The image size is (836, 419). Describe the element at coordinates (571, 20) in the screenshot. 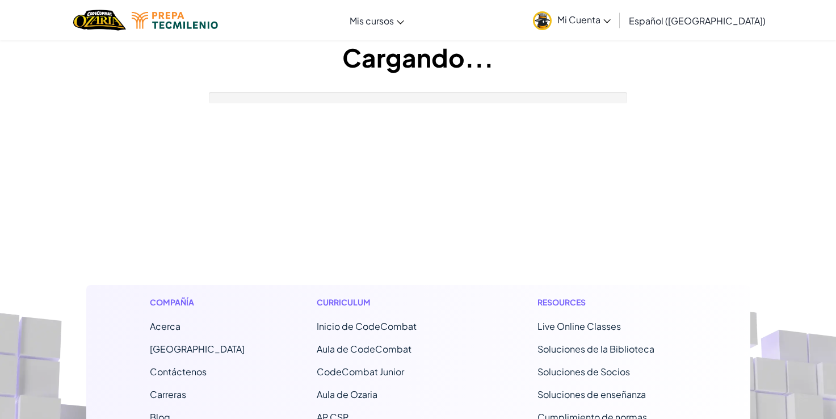

I see `a: Mi Cuenta` at that location.